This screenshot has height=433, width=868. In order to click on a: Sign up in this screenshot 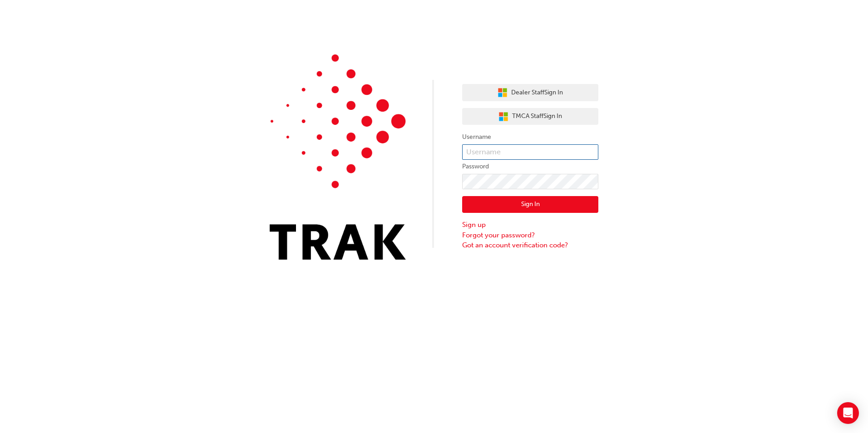, I will do `click(530, 225)`.